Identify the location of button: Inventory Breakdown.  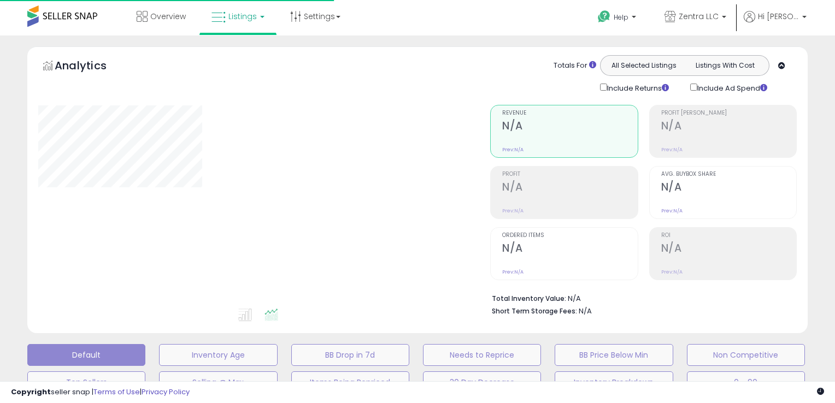
(613, 382).